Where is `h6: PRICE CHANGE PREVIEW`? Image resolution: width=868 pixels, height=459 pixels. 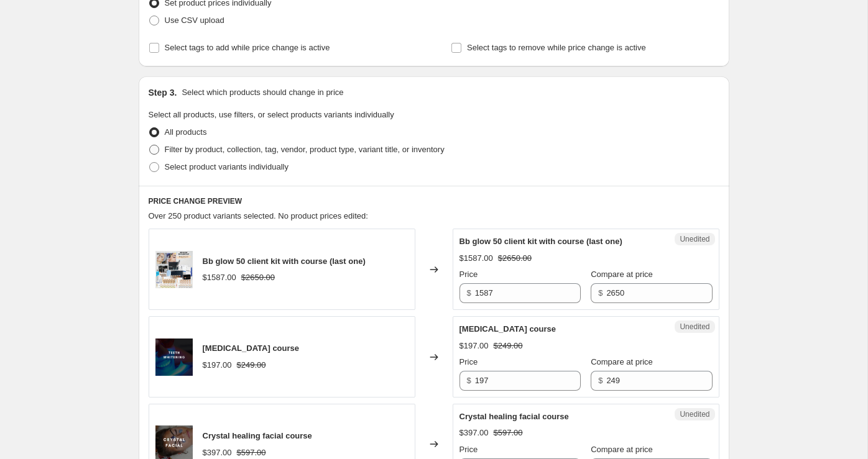 h6: PRICE CHANGE PREVIEW is located at coordinates (434, 201).